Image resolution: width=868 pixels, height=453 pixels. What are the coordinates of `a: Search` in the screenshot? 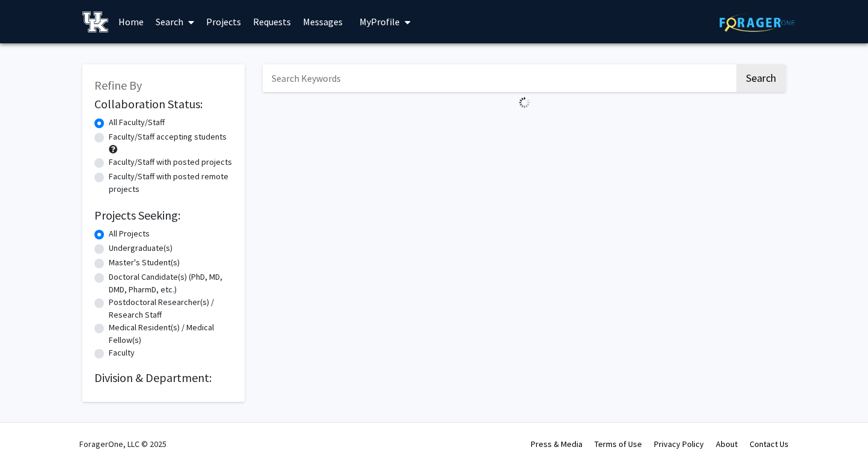 It's located at (175, 21).